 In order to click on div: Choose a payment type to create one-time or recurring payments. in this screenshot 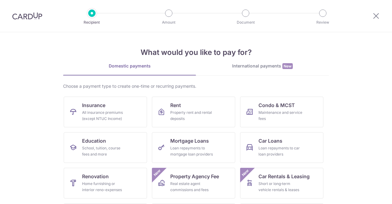, I will do `click(196, 86)`.